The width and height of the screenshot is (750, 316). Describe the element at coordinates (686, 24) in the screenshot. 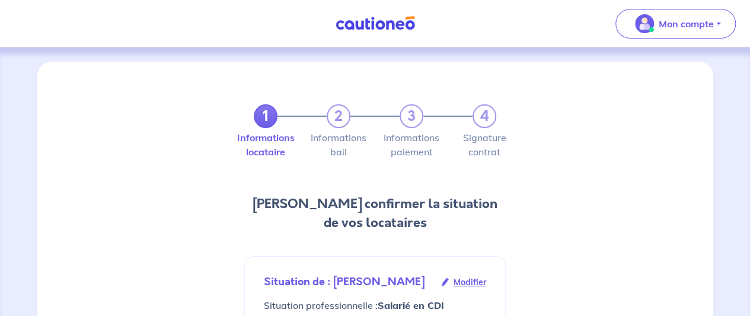

I see `p: Mon compte` at that location.